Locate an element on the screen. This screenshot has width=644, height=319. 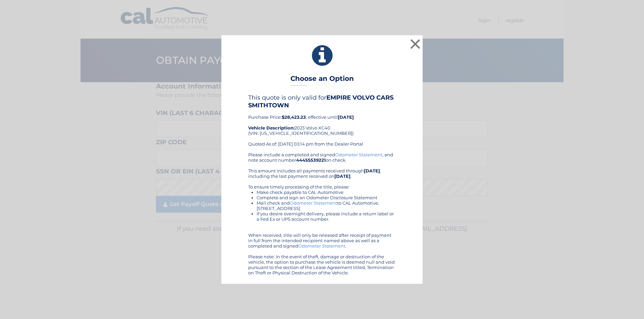
b: EMPIRE VOLVO CARS SMITHTOWN is located at coordinates (321, 101).